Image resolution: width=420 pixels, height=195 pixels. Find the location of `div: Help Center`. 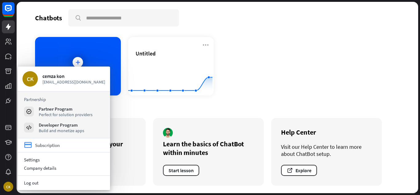

div: Help Center is located at coordinates (326, 132).